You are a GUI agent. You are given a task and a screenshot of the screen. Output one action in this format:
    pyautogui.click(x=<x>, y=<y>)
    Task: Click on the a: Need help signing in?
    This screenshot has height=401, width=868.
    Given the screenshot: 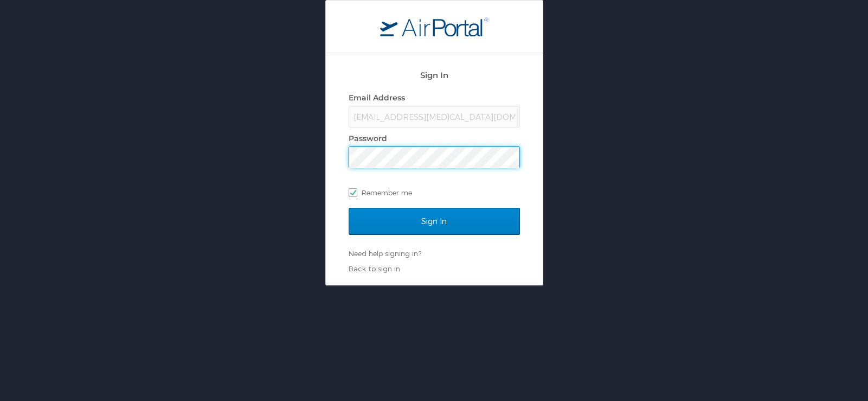 What is the action you would take?
    pyautogui.click(x=385, y=253)
    